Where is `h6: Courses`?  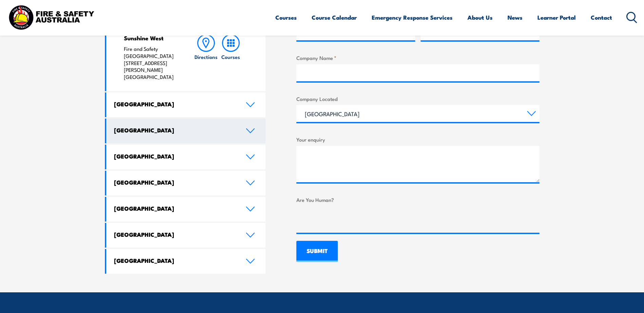 h6: Courses is located at coordinates (231, 56).